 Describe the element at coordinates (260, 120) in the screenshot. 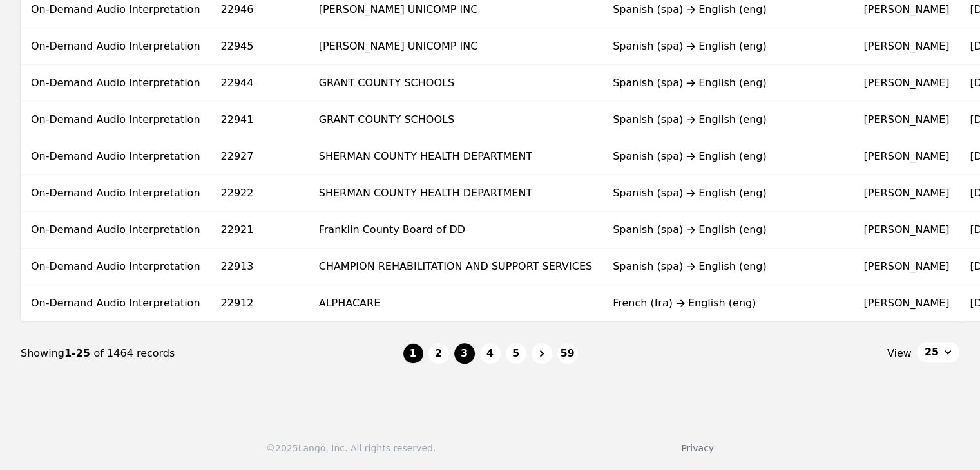

I see `td: 22941` at that location.